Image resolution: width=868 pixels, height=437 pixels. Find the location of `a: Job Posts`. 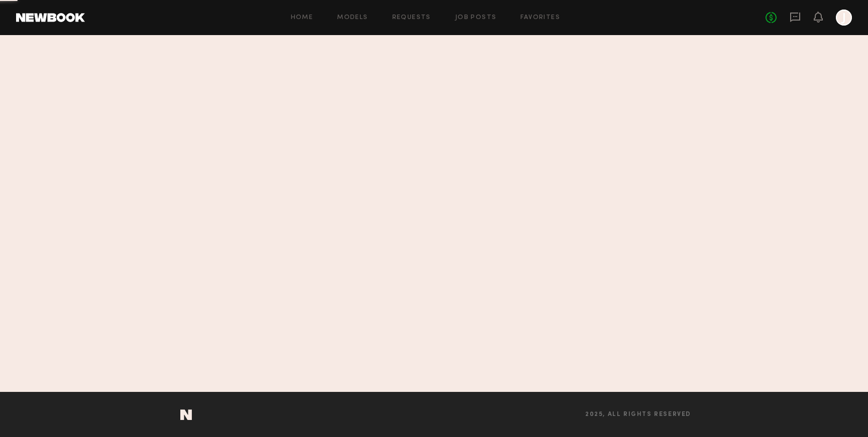

a: Job Posts is located at coordinates (475, 18).